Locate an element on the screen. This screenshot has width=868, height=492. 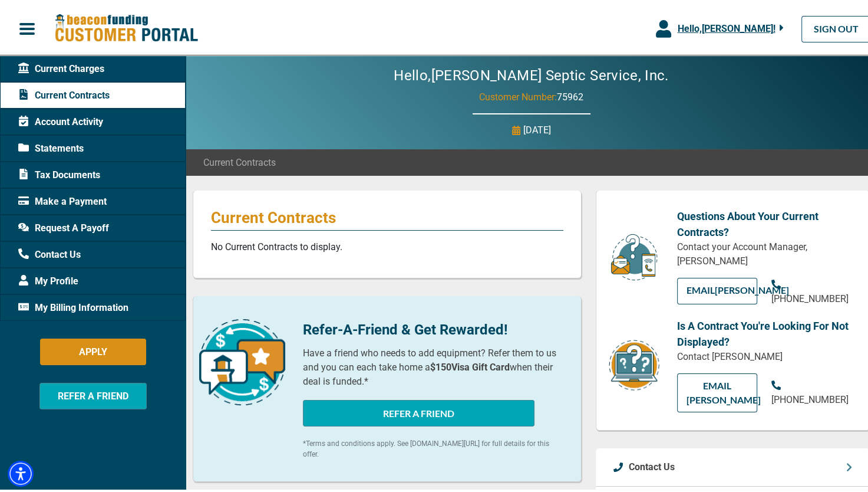
span: 75962 is located at coordinates (569, 94).